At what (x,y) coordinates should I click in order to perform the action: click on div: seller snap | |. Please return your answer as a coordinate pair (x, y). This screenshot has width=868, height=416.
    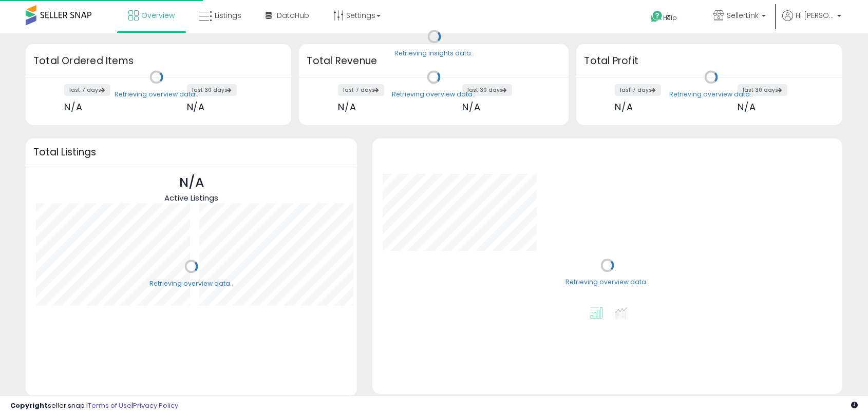
    Looking at the image, I should click on (94, 406).